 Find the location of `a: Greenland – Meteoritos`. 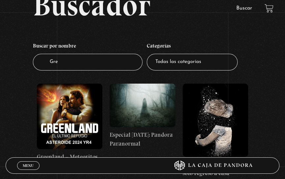

a: Greenland – Meteoritos is located at coordinates (70, 123).